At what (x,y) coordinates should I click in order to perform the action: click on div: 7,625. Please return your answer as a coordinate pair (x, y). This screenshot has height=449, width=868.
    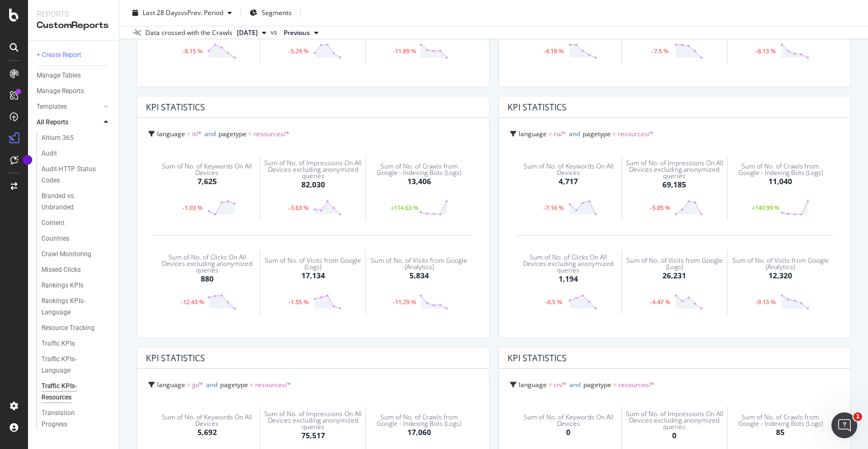
    Looking at the image, I should click on (207, 181).